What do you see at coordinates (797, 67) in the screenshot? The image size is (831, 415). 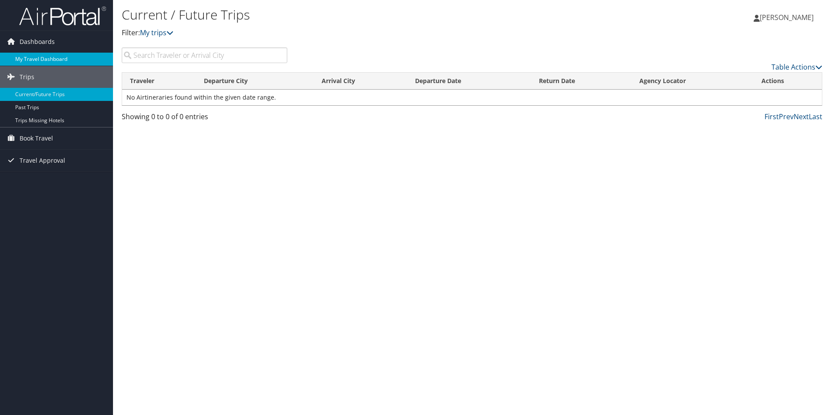 I see `a: Table Actions` at bounding box center [797, 67].